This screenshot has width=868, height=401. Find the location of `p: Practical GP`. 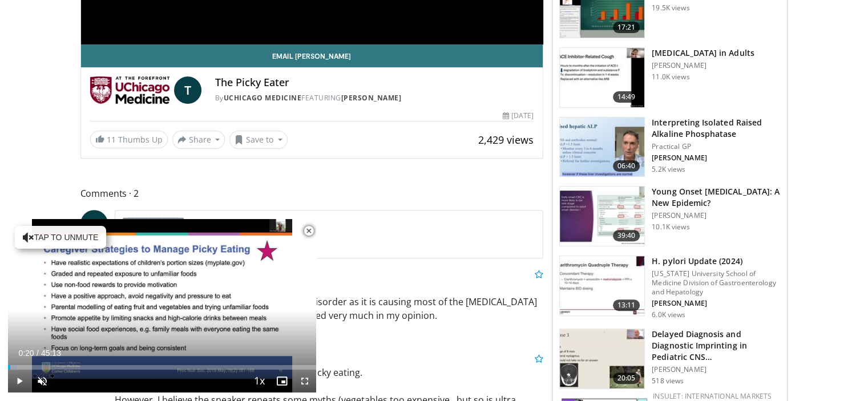

p: Practical GP is located at coordinates (716, 147).